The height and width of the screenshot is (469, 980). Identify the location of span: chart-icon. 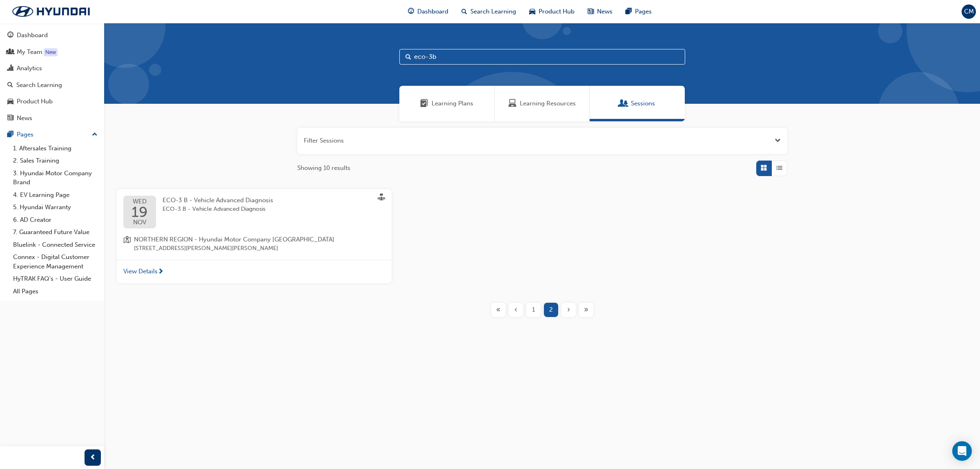
(10, 68).